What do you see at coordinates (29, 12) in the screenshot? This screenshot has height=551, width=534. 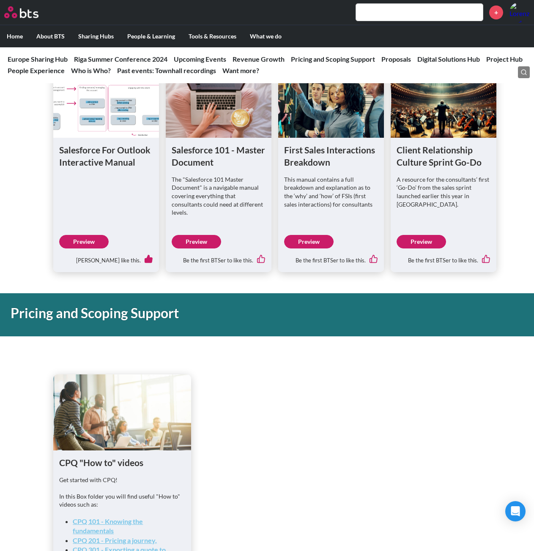 I see `a: Go home` at bounding box center [29, 12].